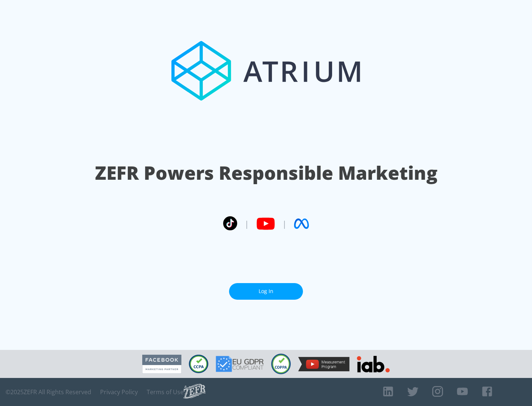  Describe the element at coordinates (240, 364) in the screenshot. I see `img: GDPR Compliant` at that location.